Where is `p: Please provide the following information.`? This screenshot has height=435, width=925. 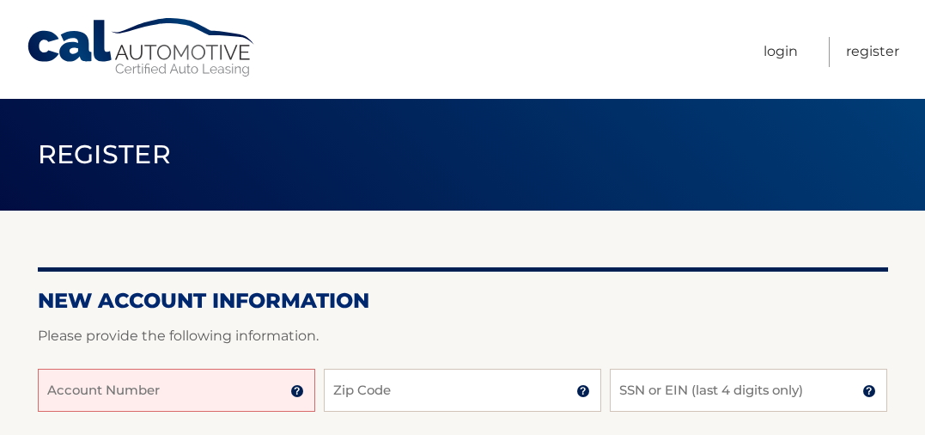 p: Please provide the following information. is located at coordinates (463, 336).